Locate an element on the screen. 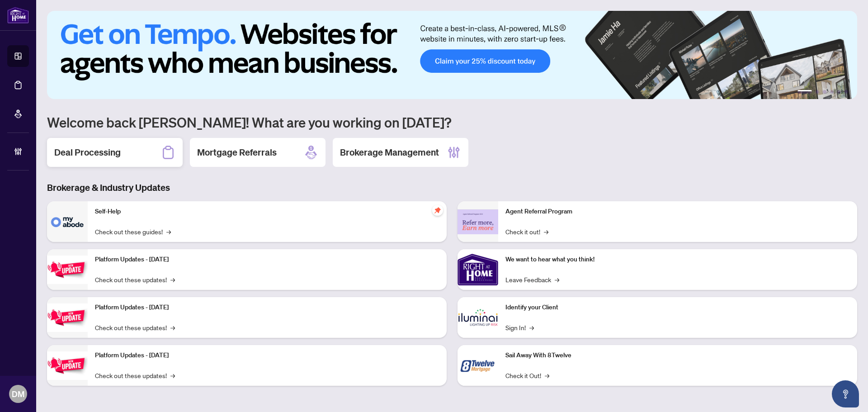 The image size is (868, 412). img: We want to hear what you think! is located at coordinates (478, 269).